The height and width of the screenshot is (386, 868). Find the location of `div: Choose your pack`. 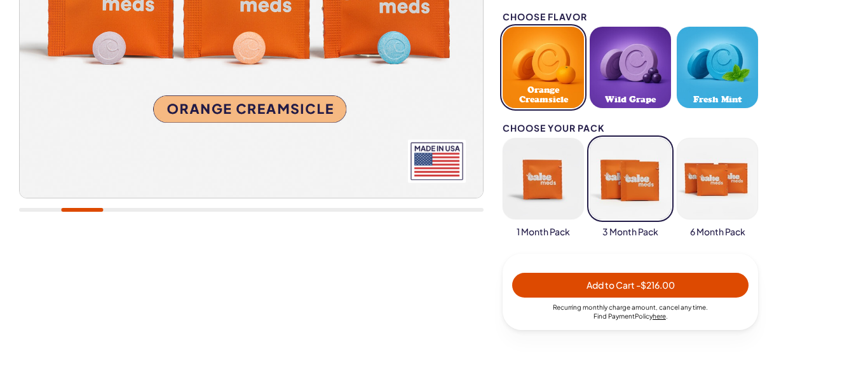

div: Choose your pack is located at coordinates (630, 128).